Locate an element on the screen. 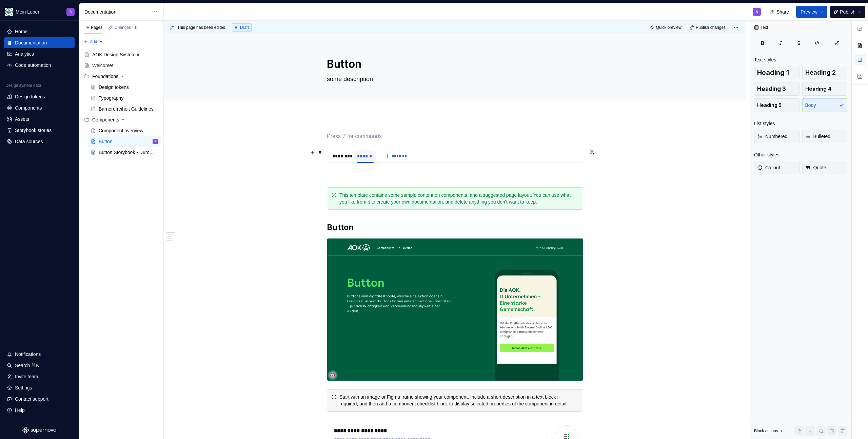 This screenshot has width=868, height=439. span: Bulleted is located at coordinates (817, 137).